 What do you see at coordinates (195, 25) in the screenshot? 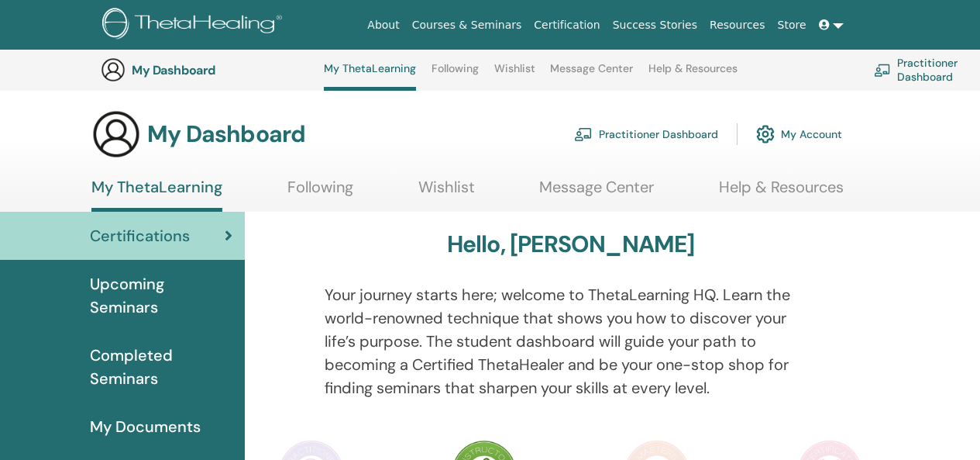
I see `img: logo.png` at bounding box center [195, 25].